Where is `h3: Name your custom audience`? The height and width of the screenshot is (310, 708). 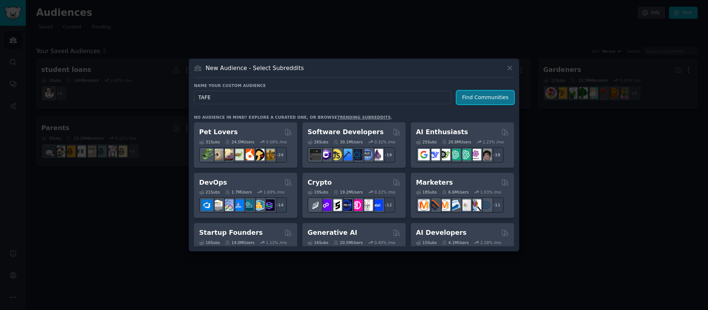 h3: Name your custom audience is located at coordinates (354, 86).